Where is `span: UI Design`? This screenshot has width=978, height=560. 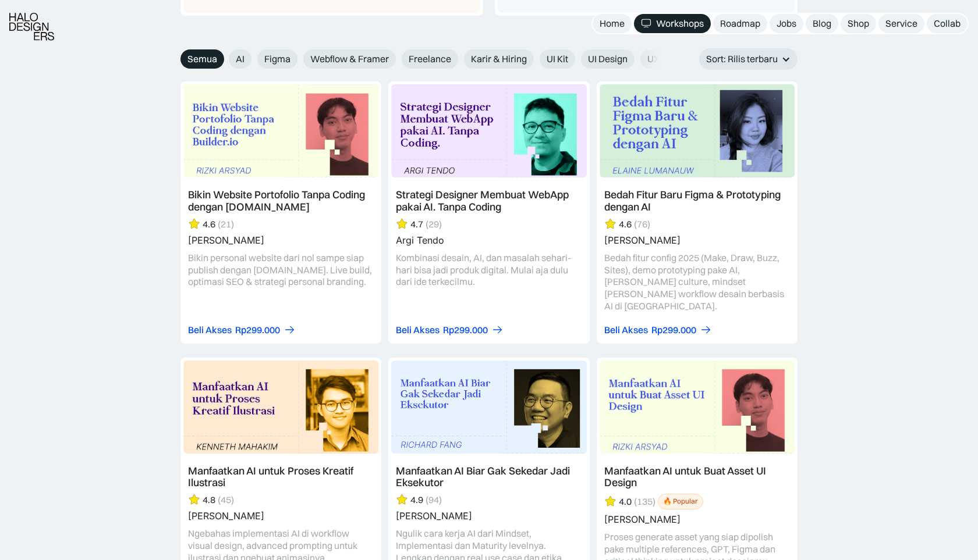
span: UI Design is located at coordinates (608, 59).